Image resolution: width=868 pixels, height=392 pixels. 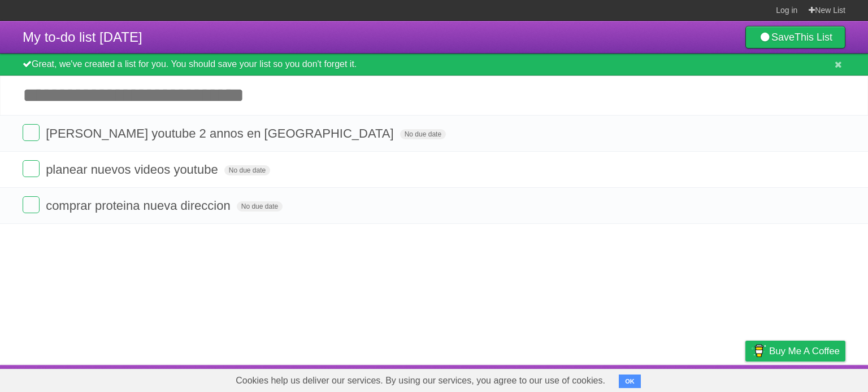 What do you see at coordinates (758, 351) in the screenshot?
I see `img: Buy me a coffee` at bounding box center [758, 351].